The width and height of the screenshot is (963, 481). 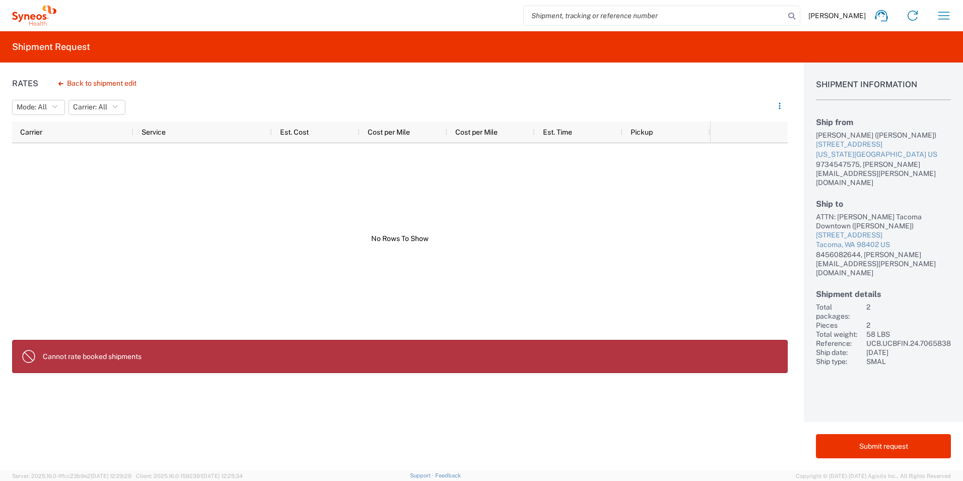 I want to click on div: Total packages:, so click(x=839, y=311).